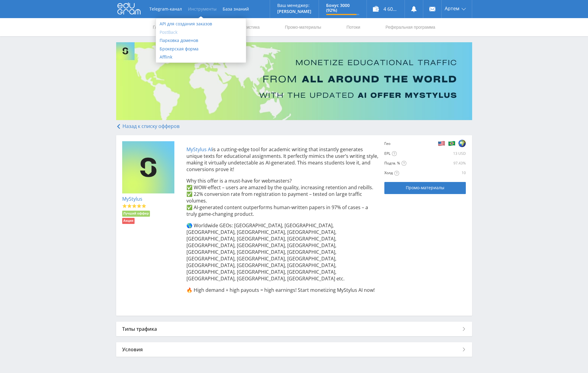 The image size is (588, 373). I want to click on div: 13 USD, so click(436, 154).